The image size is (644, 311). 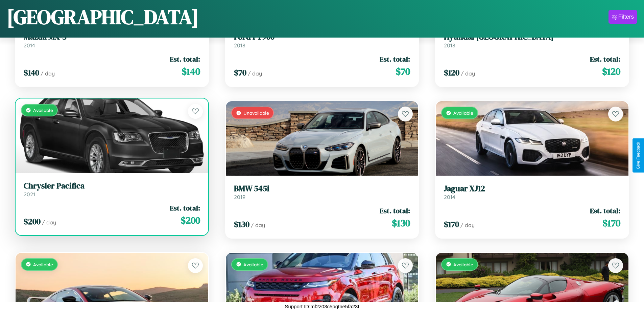 I want to click on span: 2021, so click(x=30, y=194).